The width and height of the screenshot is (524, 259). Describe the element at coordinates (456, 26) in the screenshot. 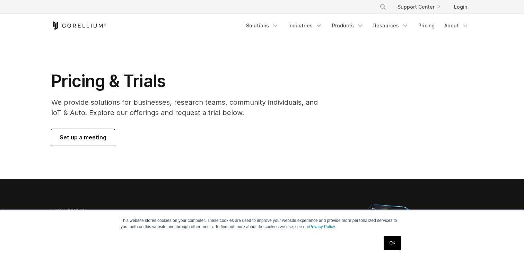

I see `a: About` at that location.